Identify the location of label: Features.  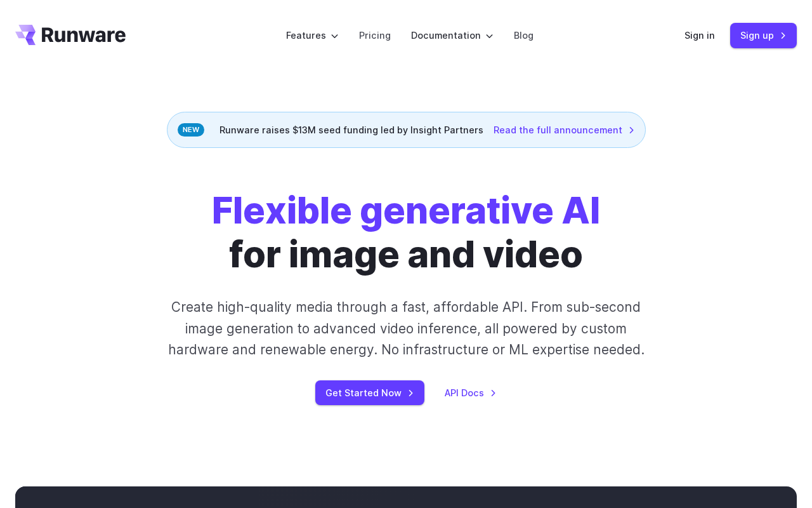
(312, 35).